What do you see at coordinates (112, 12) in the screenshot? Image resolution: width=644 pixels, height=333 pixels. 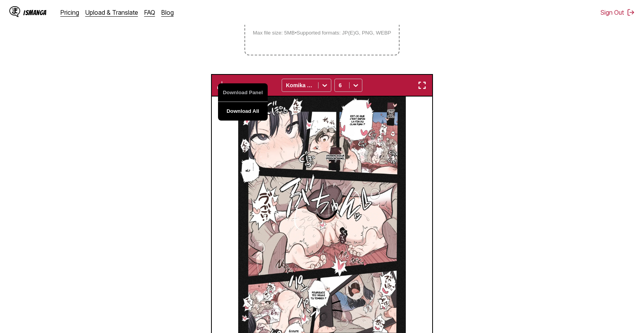 I see `a: Upload & Translate` at bounding box center [112, 12].